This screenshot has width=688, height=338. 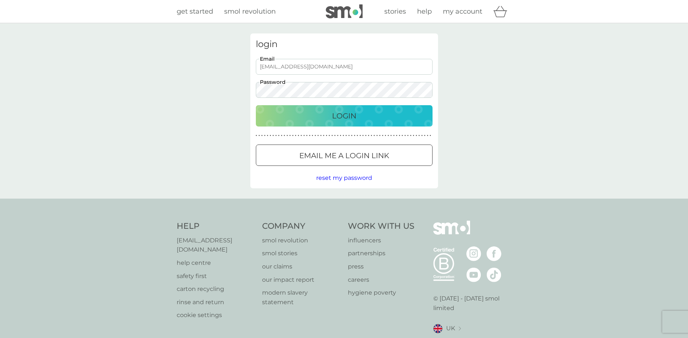 I want to click on a: our impact report, so click(x=301, y=280).